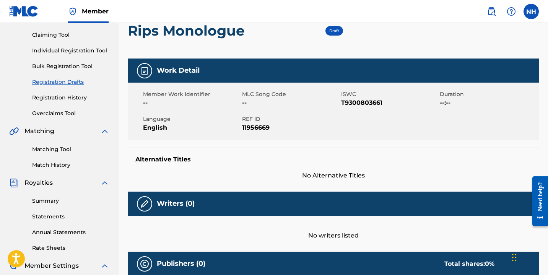  Describe the element at coordinates (291, 94) in the screenshot. I see `span: MLC Song Code` at that location.